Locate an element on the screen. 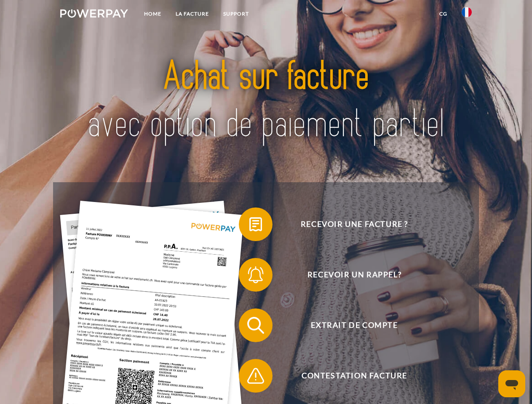 Image resolution: width=532 pixels, height=404 pixels. img: fr is located at coordinates (466, 13).